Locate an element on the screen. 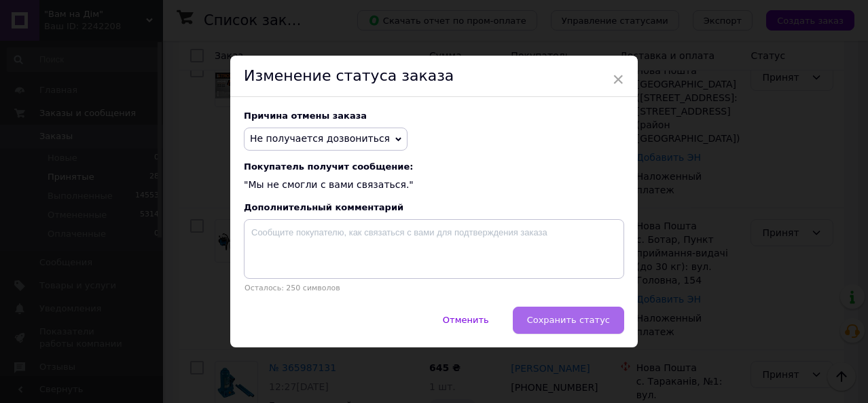 This screenshot has height=403, width=868. div: Дополнительный комментарий is located at coordinates (434, 207).